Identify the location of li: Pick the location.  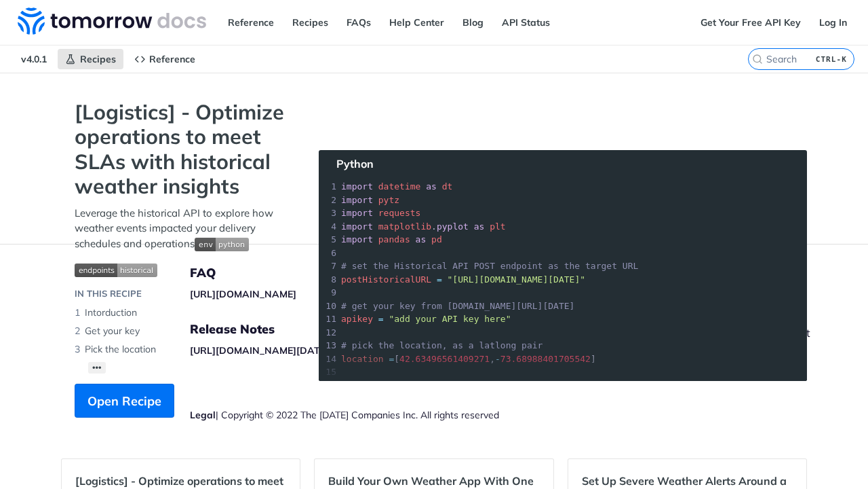
(183, 349).